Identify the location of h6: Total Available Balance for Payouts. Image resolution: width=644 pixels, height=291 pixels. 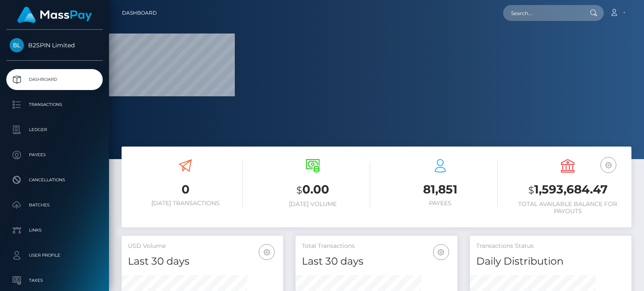
(568, 208).